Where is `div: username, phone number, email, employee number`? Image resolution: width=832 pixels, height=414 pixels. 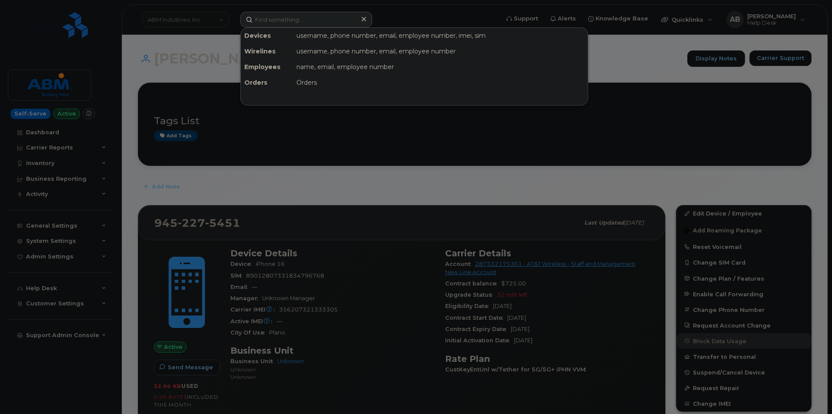
div: username, phone number, email, employee number is located at coordinates (440, 51).